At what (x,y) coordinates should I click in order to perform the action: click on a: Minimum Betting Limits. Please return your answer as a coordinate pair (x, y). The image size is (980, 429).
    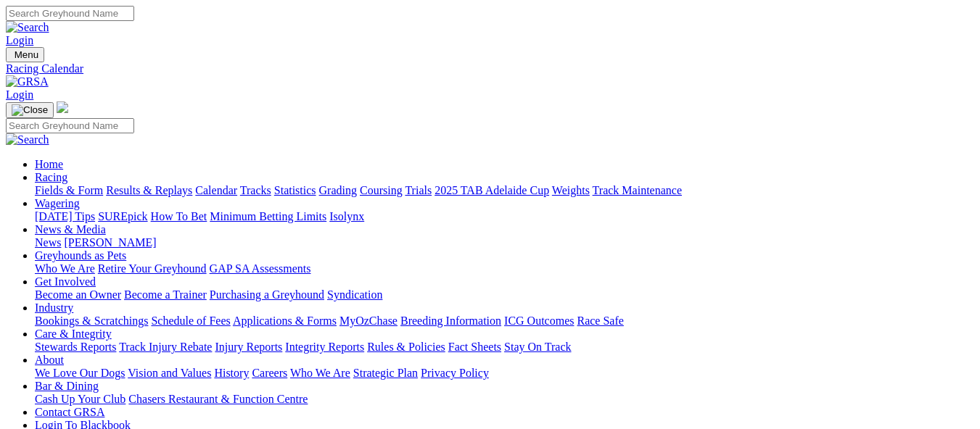
    Looking at the image, I should click on (268, 216).